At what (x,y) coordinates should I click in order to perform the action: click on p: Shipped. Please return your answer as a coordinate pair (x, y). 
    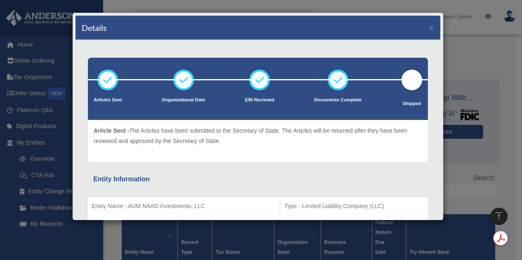
    Looking at the image, I should click on (412, 104).